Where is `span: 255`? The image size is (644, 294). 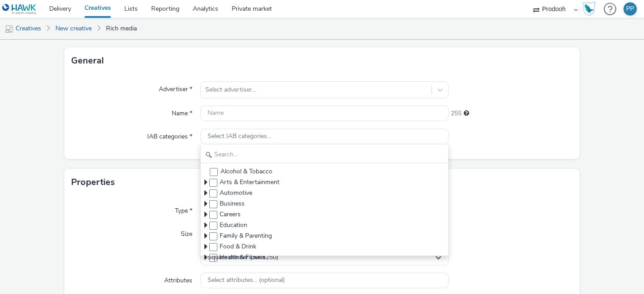 span: 255 is located at coordinates (456, 114).